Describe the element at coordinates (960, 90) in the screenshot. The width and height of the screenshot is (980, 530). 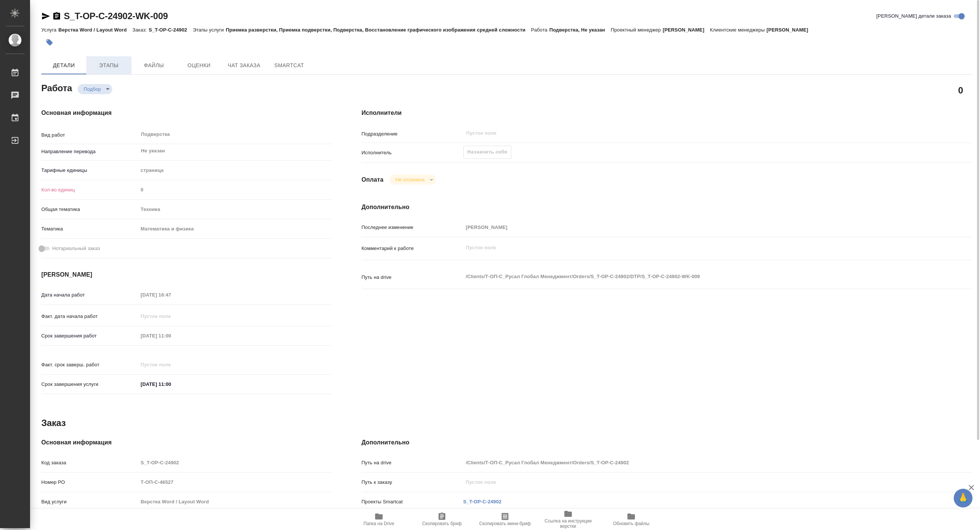
I see `h2: 0` at that location.